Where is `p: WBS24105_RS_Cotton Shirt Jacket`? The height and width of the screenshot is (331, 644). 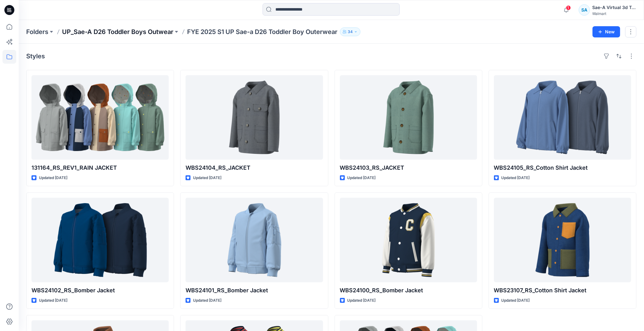 p: WBS24105_RS_Cotton Shirt Jacket is located at coordinates (563, 168).